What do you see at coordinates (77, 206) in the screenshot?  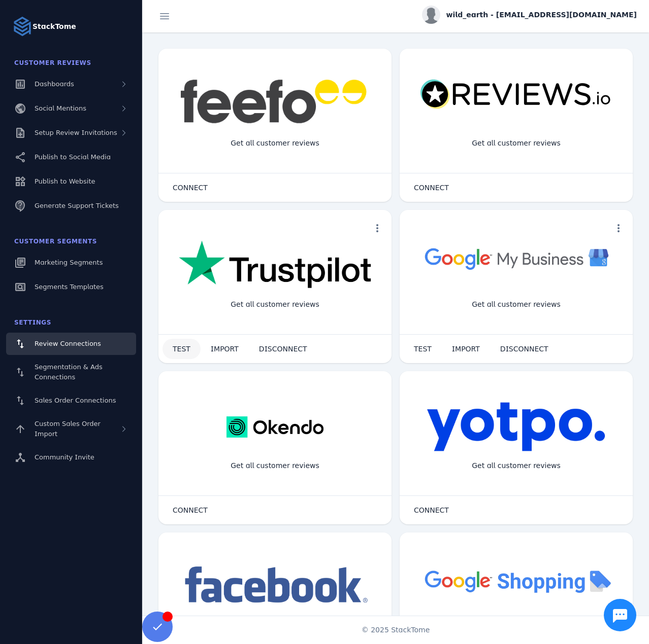 I see `span: Generate Support Tickets` at bounding box center [77, 206].